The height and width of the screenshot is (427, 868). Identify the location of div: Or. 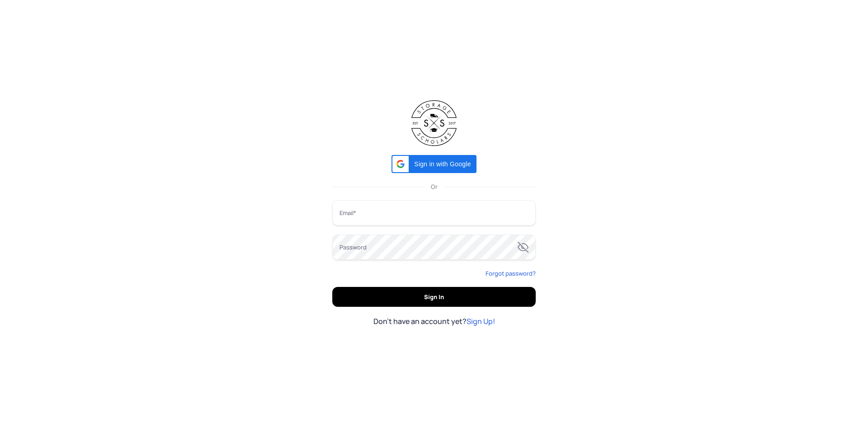
(434, 187).